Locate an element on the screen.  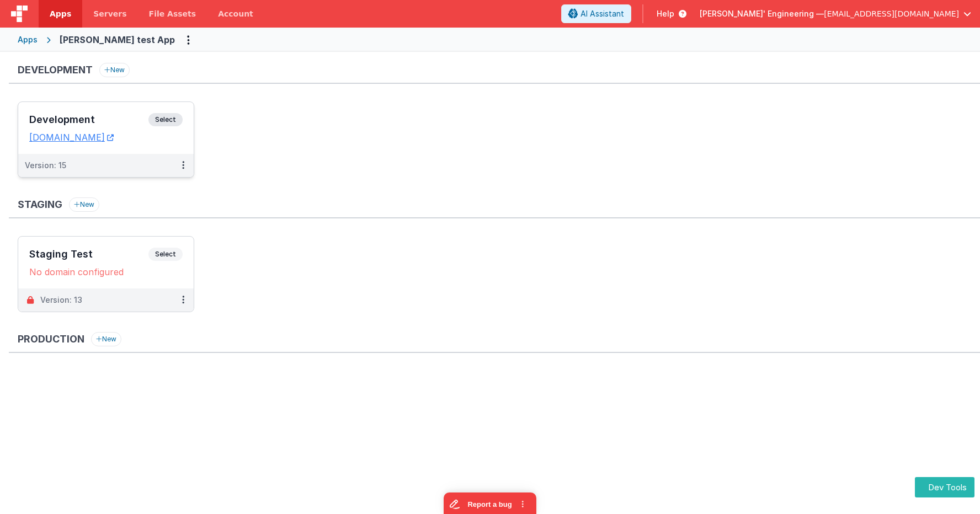
h3: Staging Test is located at coordinates (89, 254).